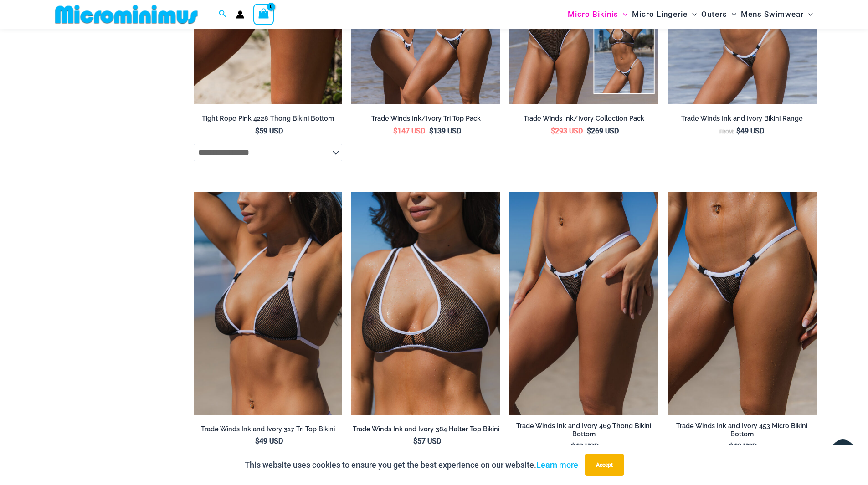 Image resolution: width=868 pixels, height=485 pixels. I want to click on h2: Trade Winds Ink and Ivory Bikini Range, so click(742, 118).